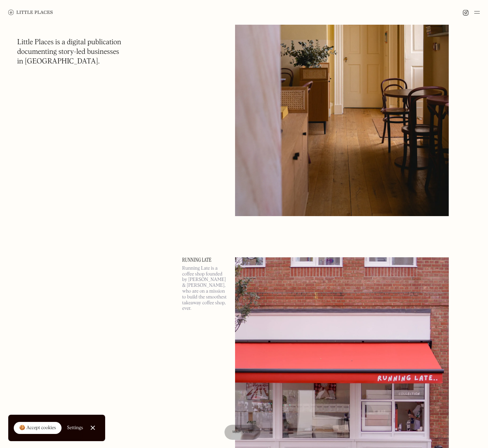 The image size is (488, 448). Describe the element at coordinates (93, 428) in the screenshot. I see `a: Close Cookie Popup` at that location.